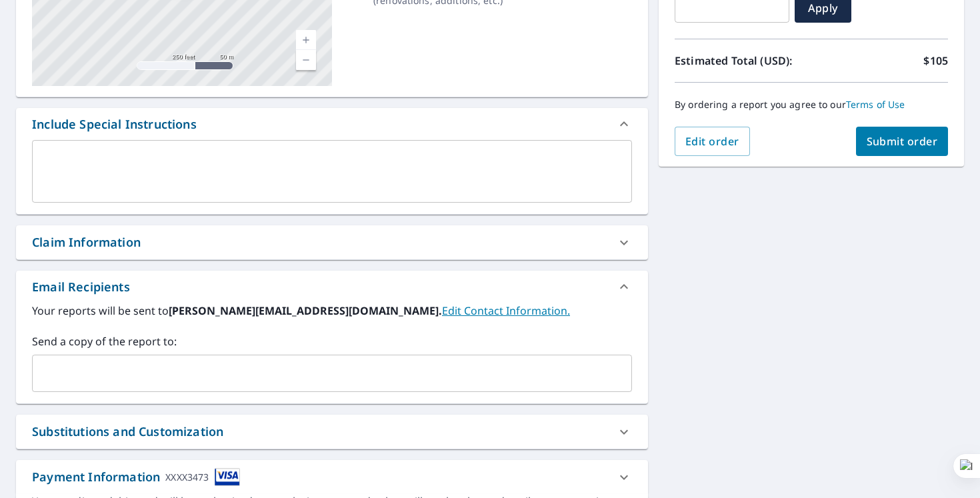 The width and height of the screenshot is (980, 498). I want to click on a: Current Level 17, Zoom Out, so click(306, 60).